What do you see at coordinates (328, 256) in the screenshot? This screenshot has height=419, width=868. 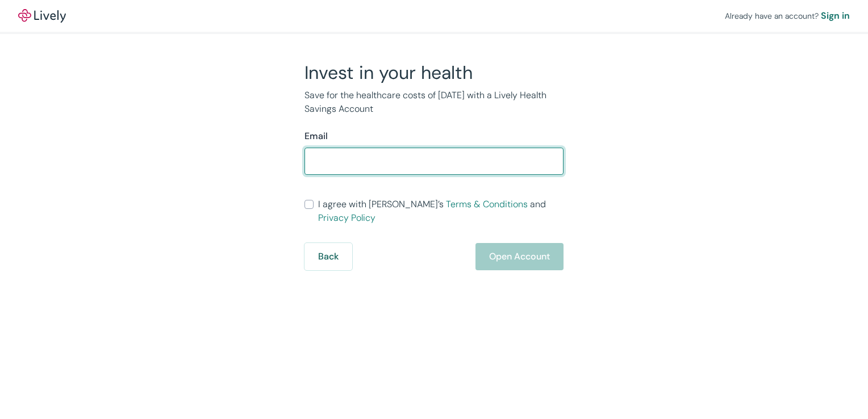 I see `button: Back` at bounding box center [328, 256].